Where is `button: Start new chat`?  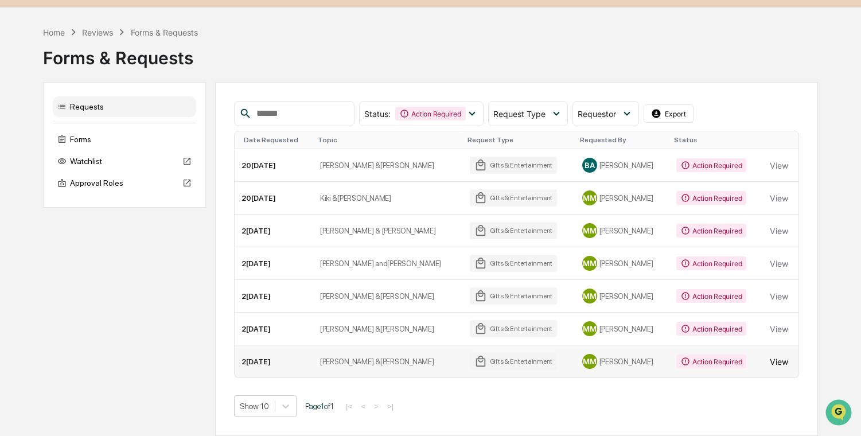 button: Start new chat is located at coordinates (202, 98).